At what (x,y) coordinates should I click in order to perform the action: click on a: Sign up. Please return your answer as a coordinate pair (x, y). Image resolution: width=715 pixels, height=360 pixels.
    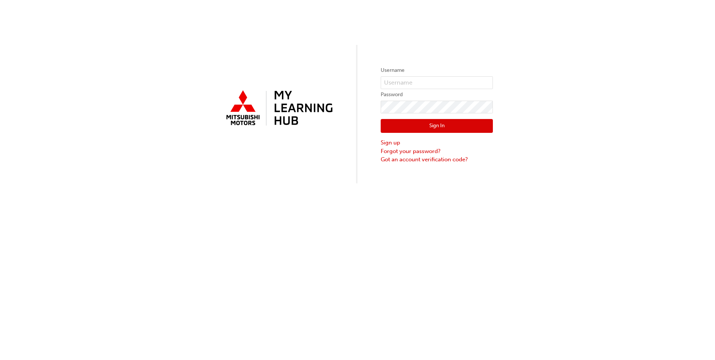
    Looking at the image, I should click on (437, 142).